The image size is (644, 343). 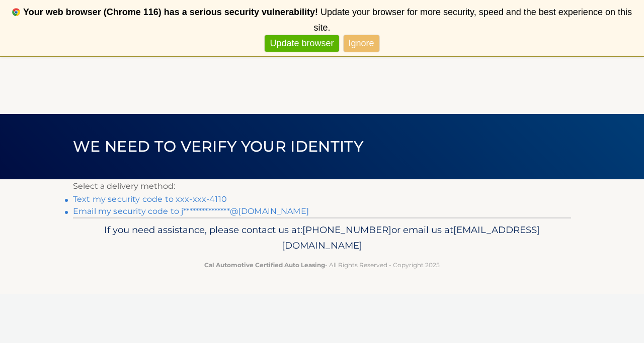 I want to click on a: Ignore, so click(x=361, y=43).